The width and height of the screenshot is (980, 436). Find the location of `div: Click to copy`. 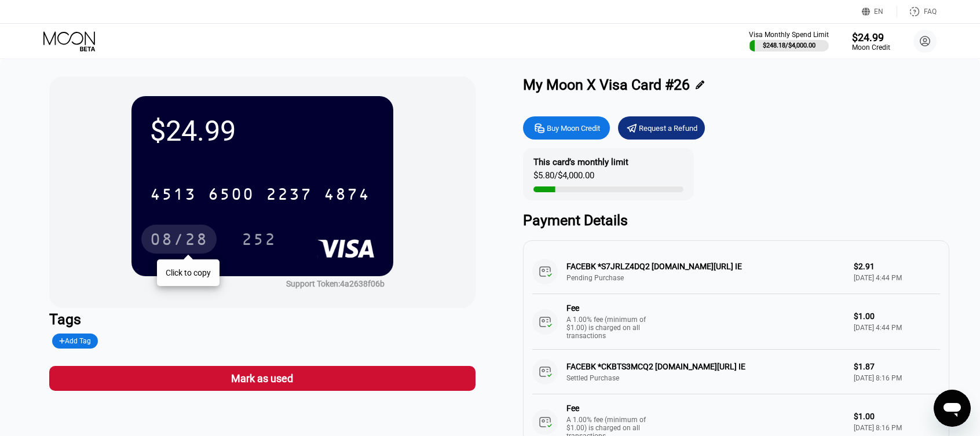

div: Click to copy is located at coordinates (188, 272).